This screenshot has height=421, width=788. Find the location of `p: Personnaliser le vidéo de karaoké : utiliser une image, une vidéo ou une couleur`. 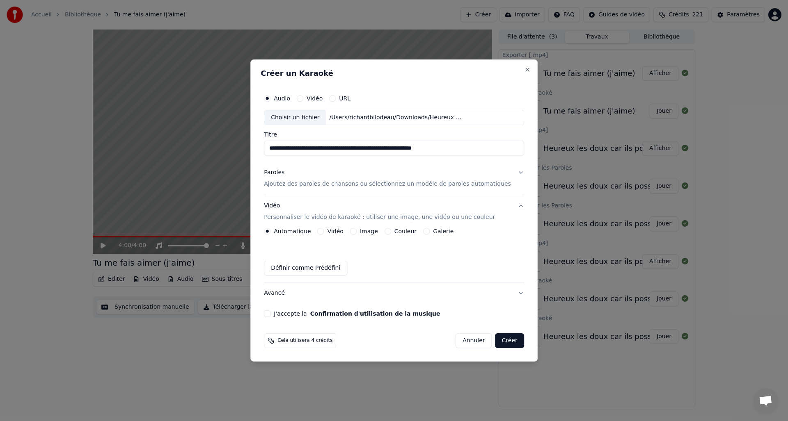

p: Personnaliser le vidéo de karaoké : utiliser une image, une vidéo ou une couleur is located at coordinates (379, 217).